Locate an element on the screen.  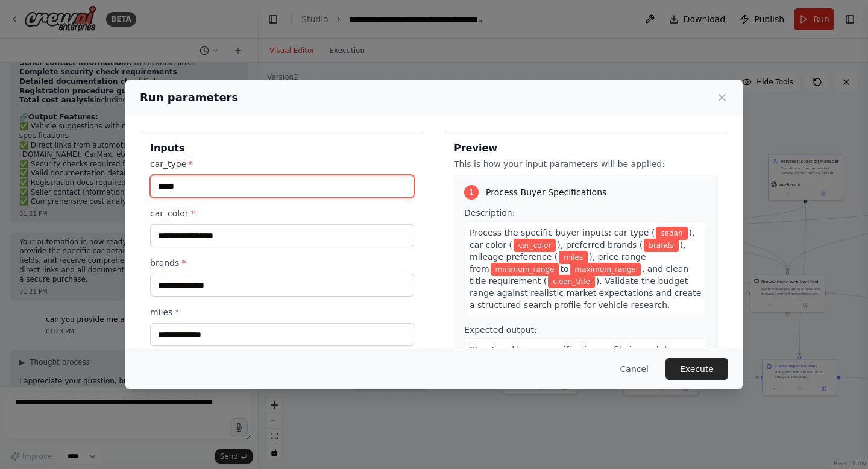
h3: Preview is located at coordinates (586, 148).